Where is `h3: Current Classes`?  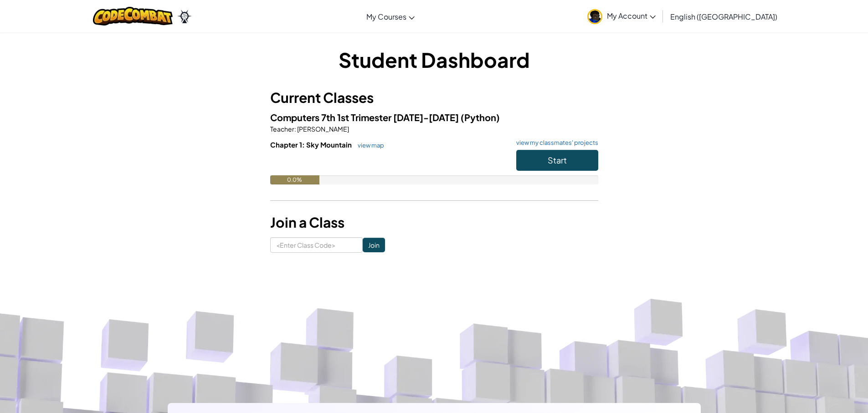
h3: Current Classes is located at coordinates (434, 97).